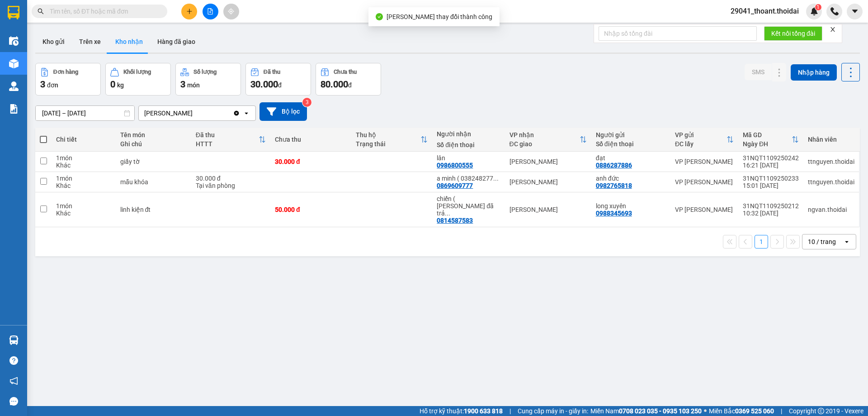 The width and height of the screenshot is (868, 416). I want to click on div: Chi tiết, so click(83, 139).